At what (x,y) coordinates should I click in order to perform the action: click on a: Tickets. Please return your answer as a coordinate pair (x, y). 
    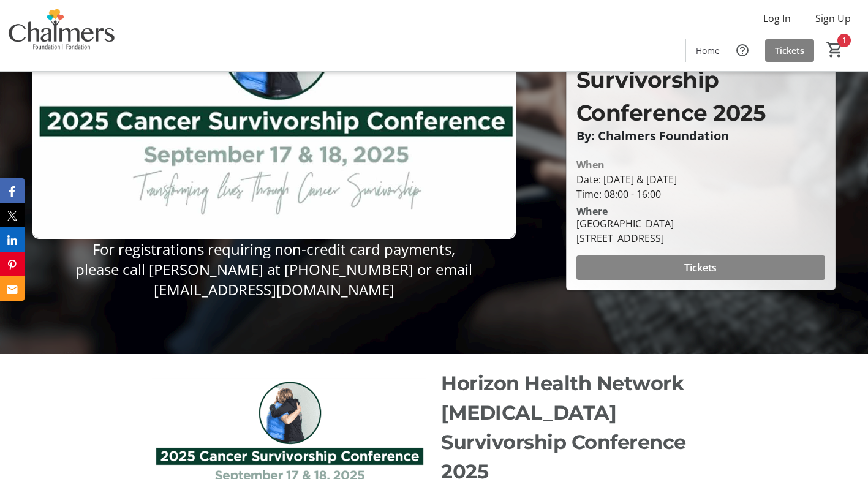
    Looking at the image, I should click on (790, 50).